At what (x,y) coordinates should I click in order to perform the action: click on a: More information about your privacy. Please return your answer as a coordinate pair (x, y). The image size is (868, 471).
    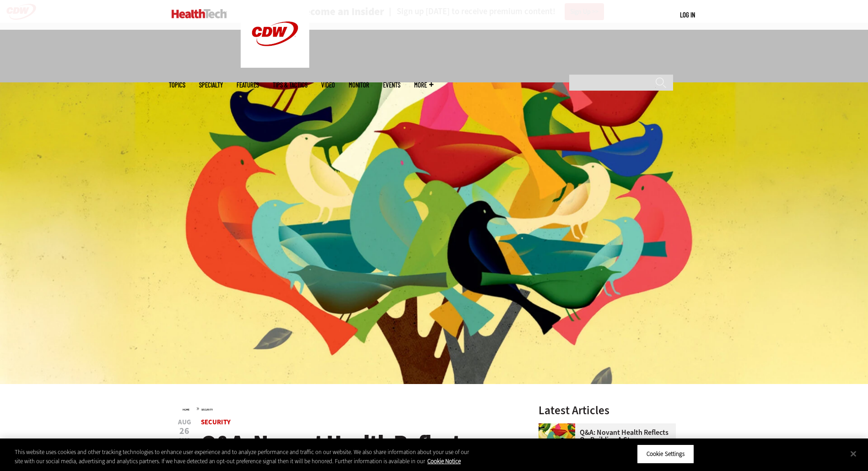
    Looking at the image, I should click on (444, 461).